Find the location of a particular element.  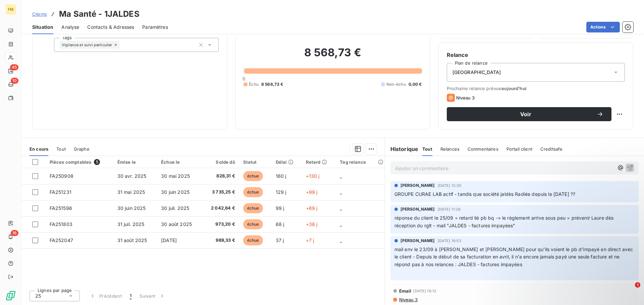

span: 973,20 € is located at coordinates (220, 225).